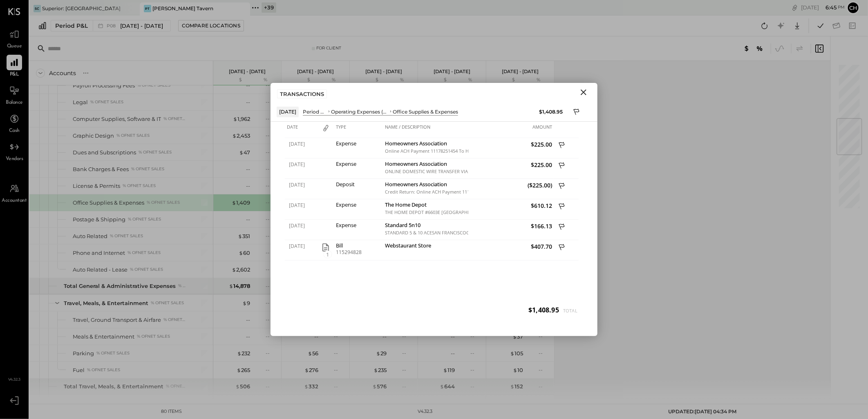 This screenshot has height=419, width=868. Describe the element at coordinates (517, 336) in the screenshot. I see `div: 37` at that location.